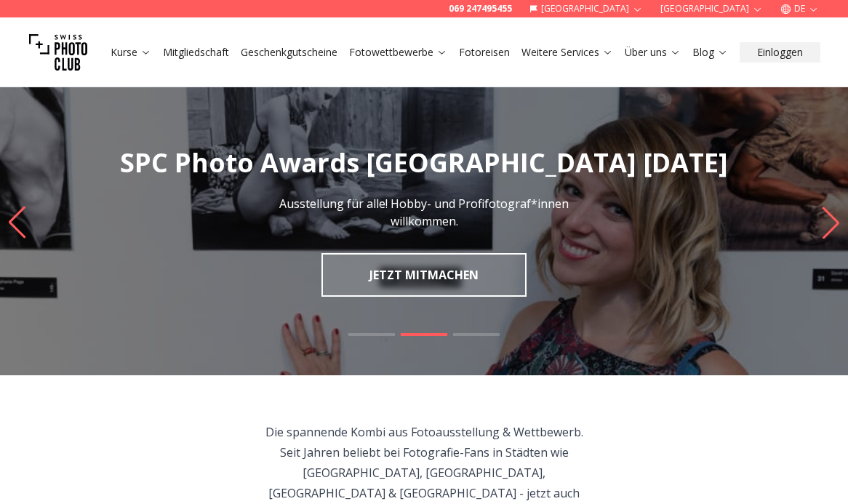 Image resolution: width=848 pixels, height=504 pixels. Describe the element at coordinates (131, 52) in the screenshot. I see `a: Kurse` at that location.